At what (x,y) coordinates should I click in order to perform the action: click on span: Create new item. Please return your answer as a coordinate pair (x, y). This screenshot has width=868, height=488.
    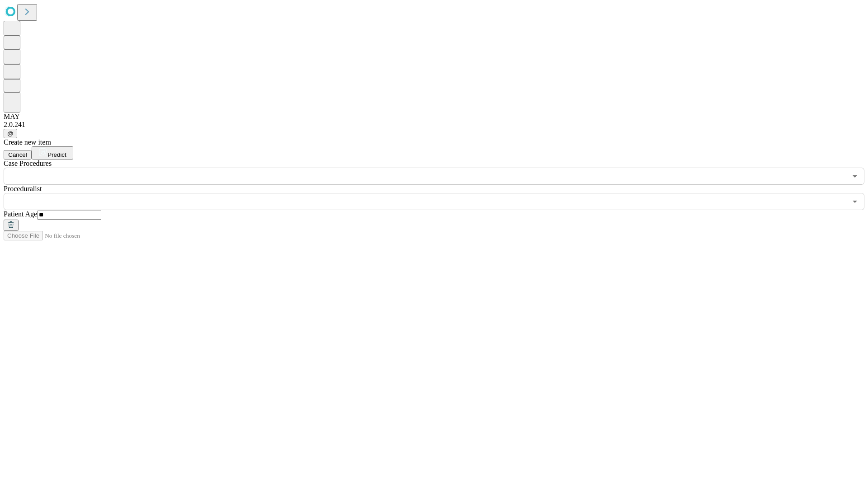
    Looking at the image, I should click on (27, 142).